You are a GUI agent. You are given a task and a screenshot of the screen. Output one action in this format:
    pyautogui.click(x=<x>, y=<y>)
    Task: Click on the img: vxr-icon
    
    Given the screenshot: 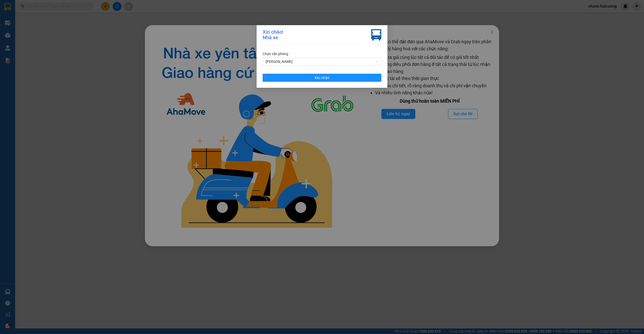 What is the action you would take?
    pyautogui.click(x=376, y=35)
    